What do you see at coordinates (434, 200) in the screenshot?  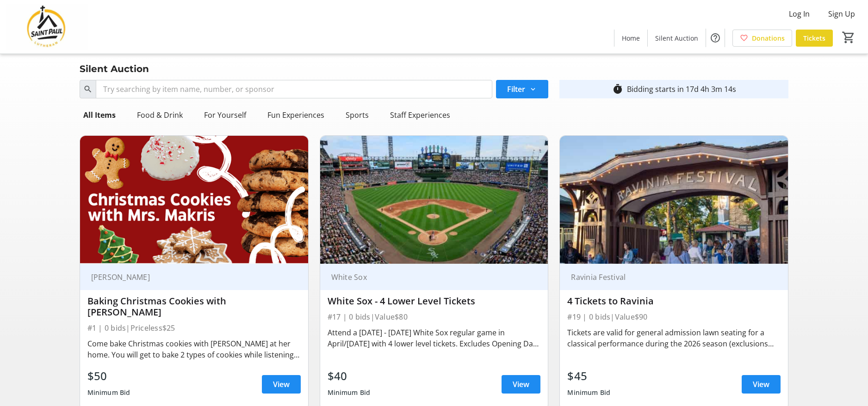 I see `img: White Sox - 4 Lower Level Tickets` at bounding box center [434, 200].